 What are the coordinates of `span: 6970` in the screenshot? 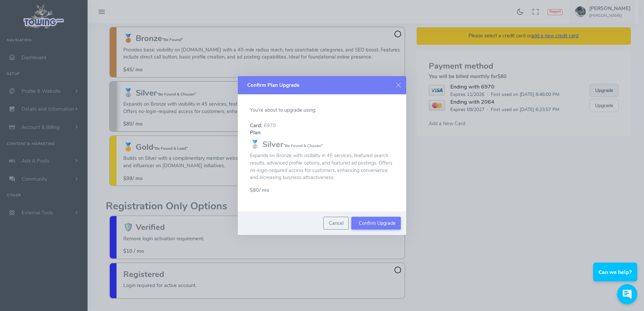 It's located at (270, 126).